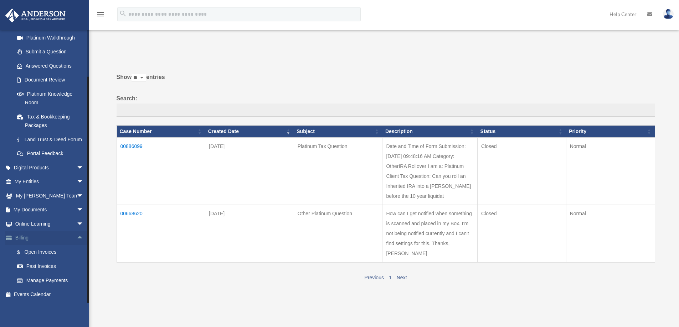 The image size is (679, 327). What do you see at coordinates (52, 267) in the screenshot?
I see `a: Past Invoices` at bounding box center [52, 267].